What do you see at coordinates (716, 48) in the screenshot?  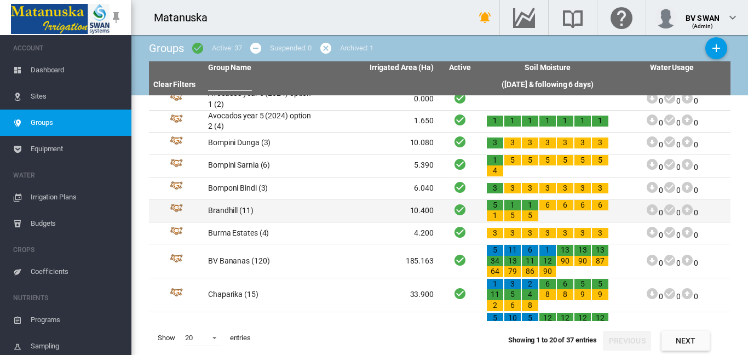 I see `button: Add New Group` at bounding box center [716, 48].